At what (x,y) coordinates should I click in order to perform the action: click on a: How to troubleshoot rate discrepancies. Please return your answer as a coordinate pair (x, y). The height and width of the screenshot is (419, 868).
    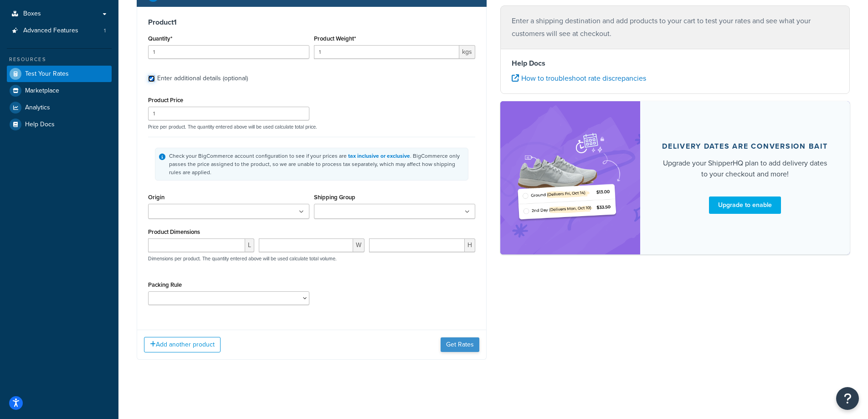
    Looking at the image, I should click on (579, 78).